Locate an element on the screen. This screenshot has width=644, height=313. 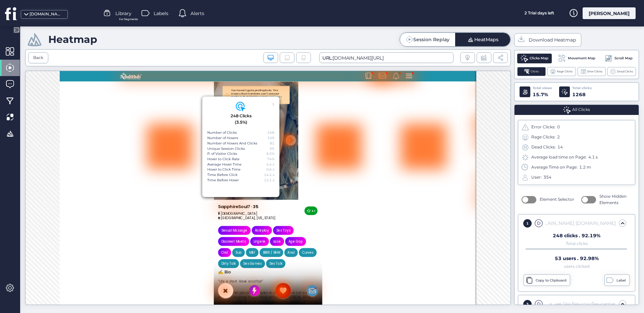
button: Lace is located at coordinates (336, 264).